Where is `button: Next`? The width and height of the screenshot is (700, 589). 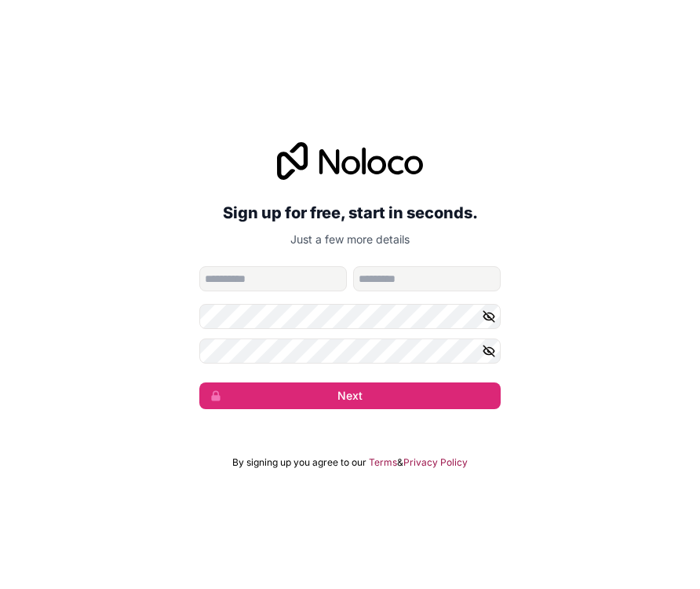 button: Next is located at coordinates (350, 395).